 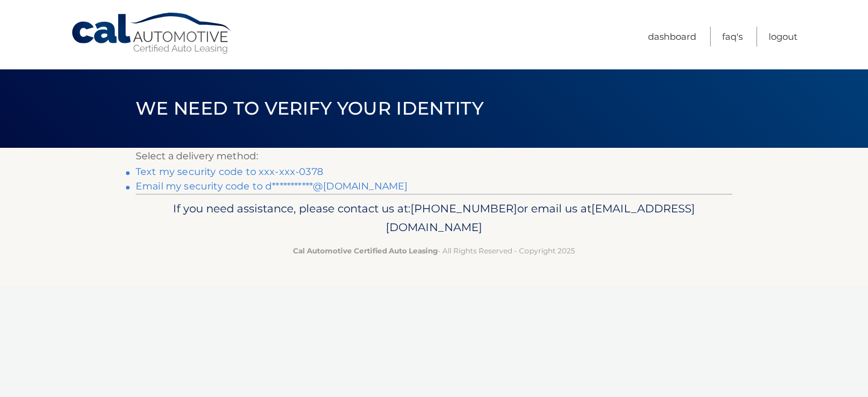 What do you see at coordinates (229, 171) in the screenshot?
I see `a: Text my security code to xxx-xxx-0378` at bounding box center [229, 171].